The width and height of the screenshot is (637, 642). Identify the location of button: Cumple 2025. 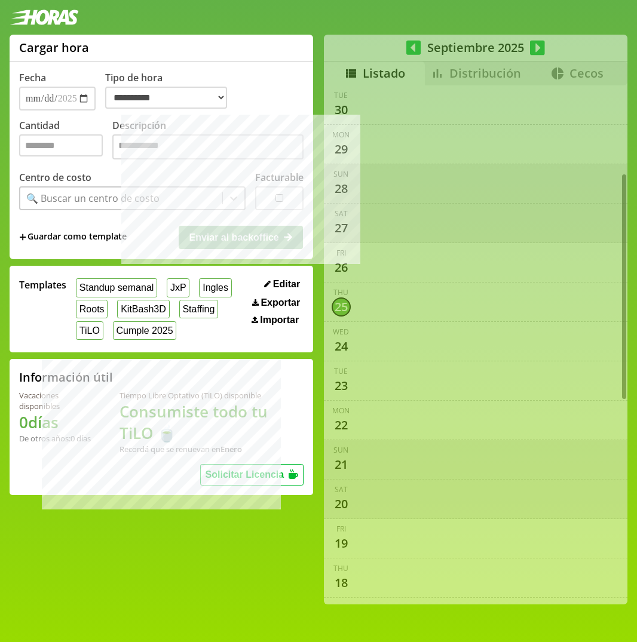
(145, 330).